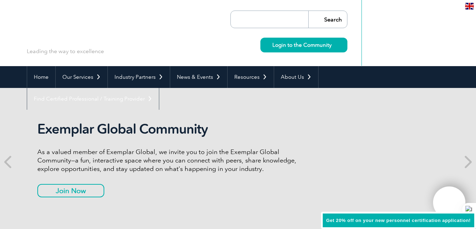 Image resolution: width=476 pixels, height=229 pixels. Describe the element at coordinates (304, 45) in the screenshot. I see `a: Login to the Community` at that location.